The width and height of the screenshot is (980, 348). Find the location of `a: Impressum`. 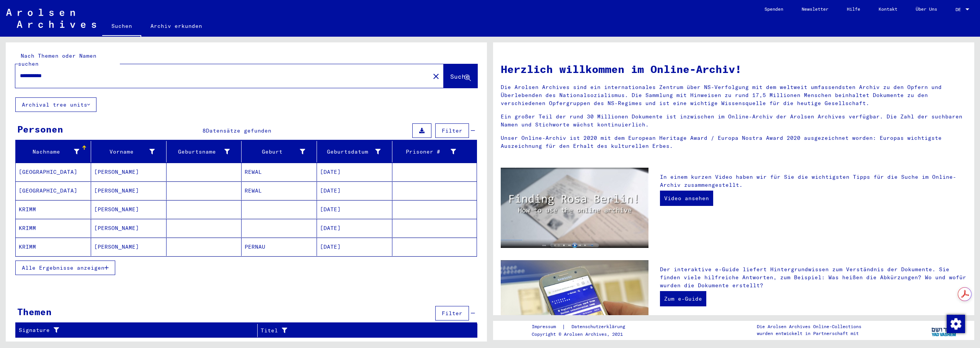

a: Impressum is located at coordinates (547, 327).